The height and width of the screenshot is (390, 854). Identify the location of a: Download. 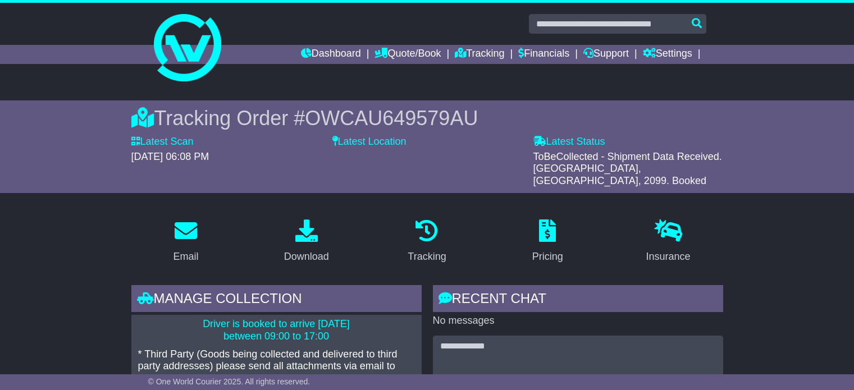
(307, 242).